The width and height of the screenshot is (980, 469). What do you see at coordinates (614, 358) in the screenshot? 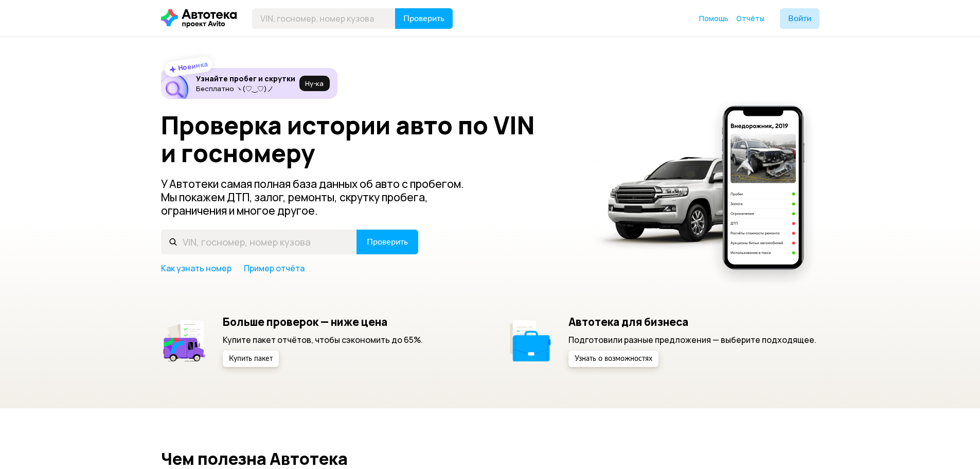
I see `span: Узнать о возможностях` at bounding box center [614, 358].